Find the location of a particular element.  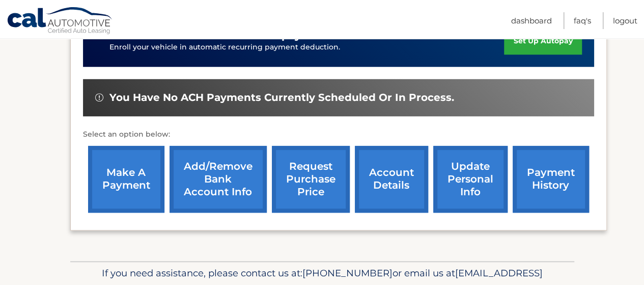

p: Select an option below: is located at coordinates (338, 135).